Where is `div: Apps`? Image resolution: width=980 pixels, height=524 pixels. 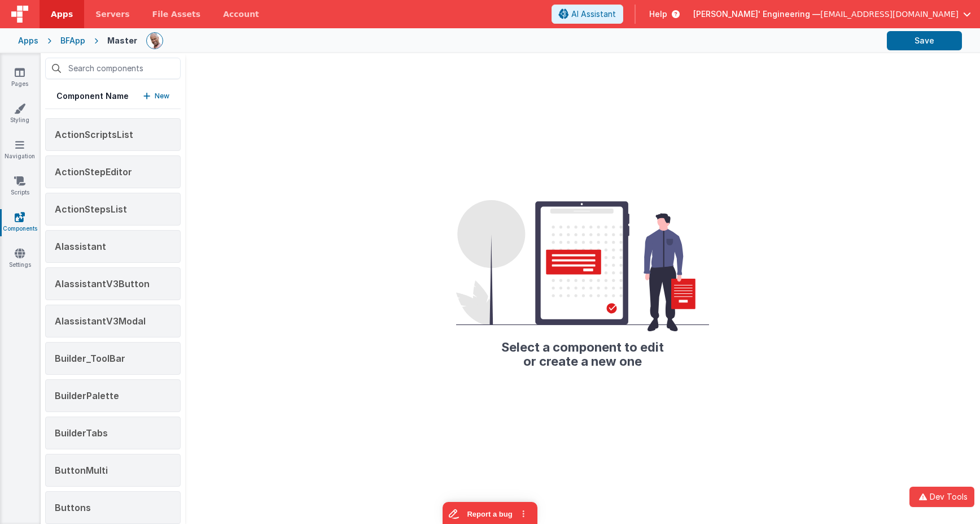 div: Apps is located at coordinates (28, 40).